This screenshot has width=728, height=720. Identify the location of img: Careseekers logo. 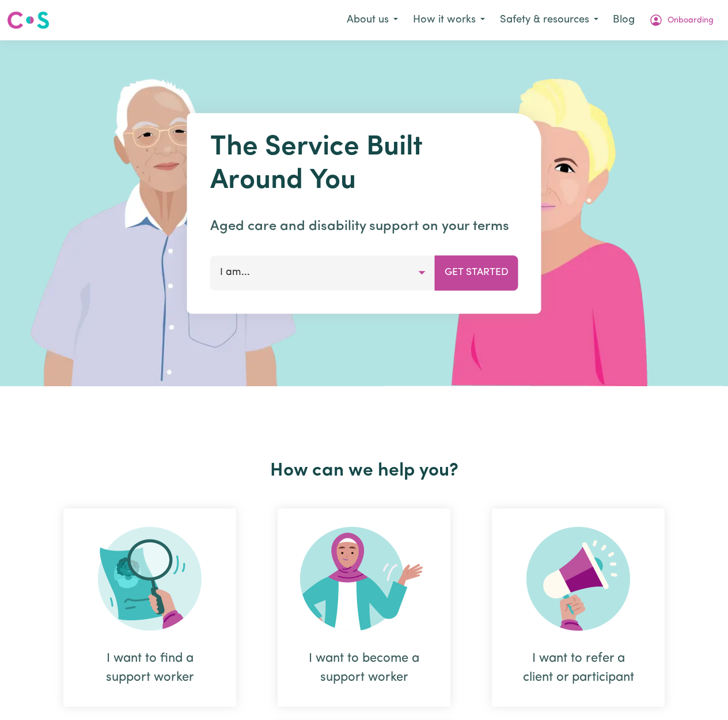
(28, 20).